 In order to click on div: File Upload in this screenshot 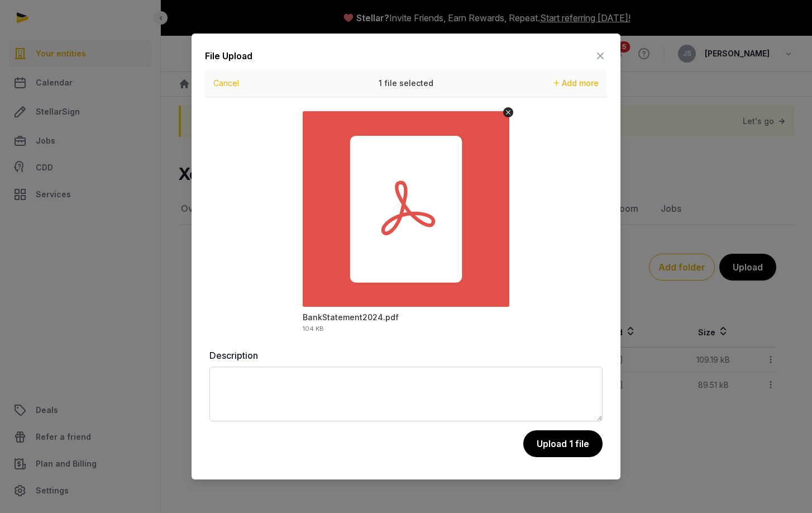, I will do `click(229, 56)`.